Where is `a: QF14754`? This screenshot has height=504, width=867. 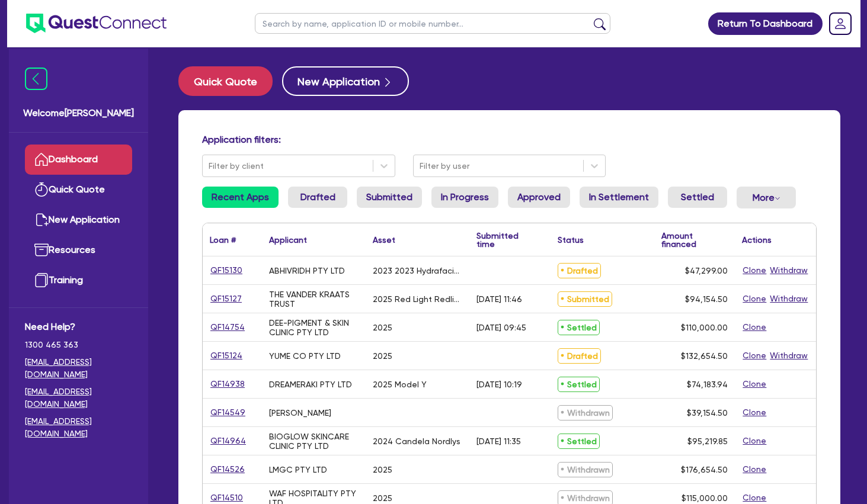 a: QF14754 is located at coordinates (227, 327).